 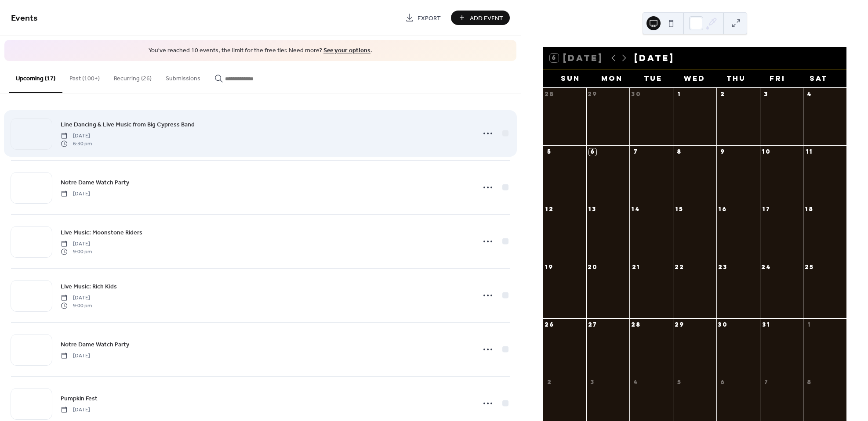 What do you see at coordinates (570, 78) in the screenshot?
I see `div: Sun` at bounding box center [570, 78].